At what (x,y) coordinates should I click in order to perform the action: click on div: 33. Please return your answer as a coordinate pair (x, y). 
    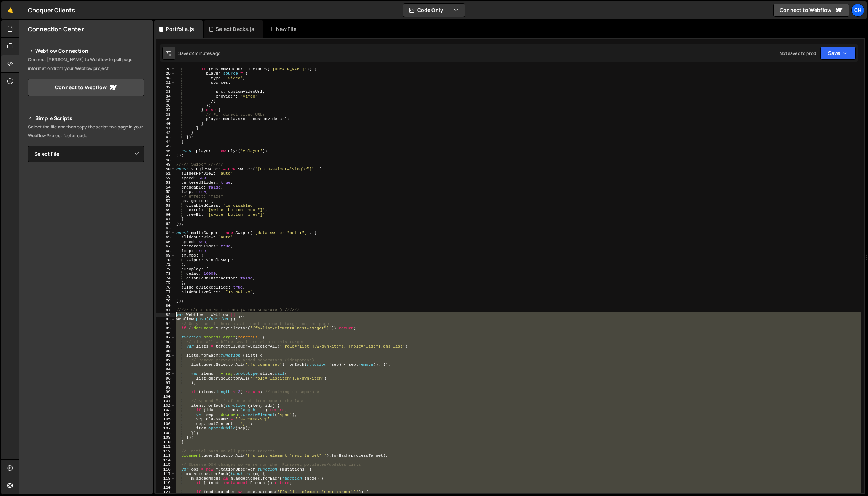
    Looking at the image, I should click on (166, 92).